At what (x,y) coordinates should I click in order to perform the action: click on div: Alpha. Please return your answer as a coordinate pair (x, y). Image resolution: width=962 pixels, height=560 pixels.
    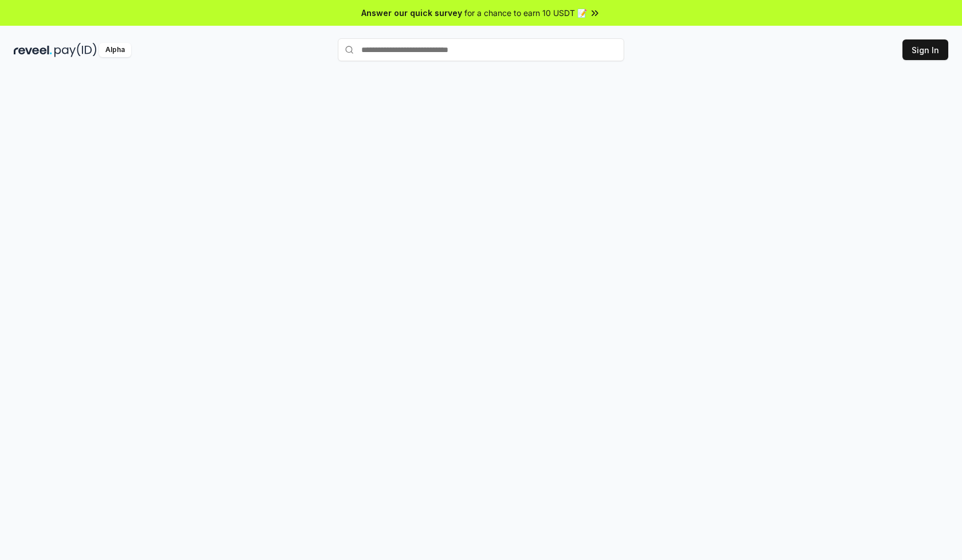
    Looking at the image, I should click on (115, 49).